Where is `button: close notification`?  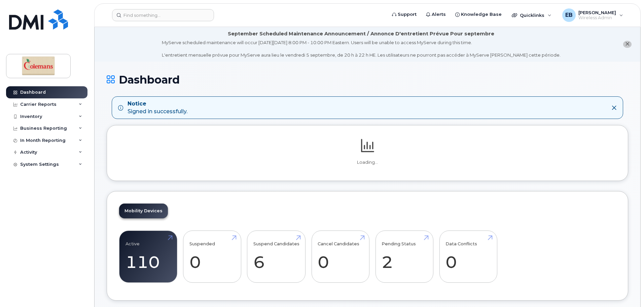 button: close notification is located at coordinates (627, 44).